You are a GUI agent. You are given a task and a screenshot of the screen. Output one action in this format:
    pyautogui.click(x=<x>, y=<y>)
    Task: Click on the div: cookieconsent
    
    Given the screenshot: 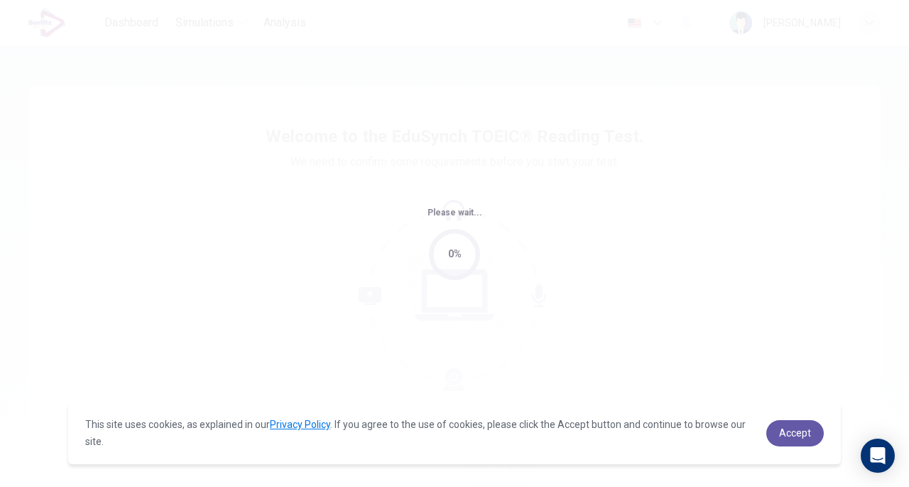 What is the action you would take?
    pyautogui.click(x=455, y=433)
    